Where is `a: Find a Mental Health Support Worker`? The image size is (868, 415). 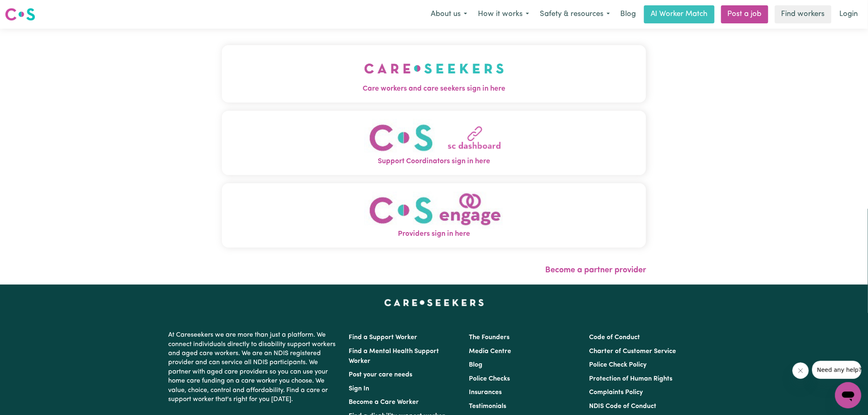 a: Find a Mental Health Support Worker is located at coordinates (393, 356).